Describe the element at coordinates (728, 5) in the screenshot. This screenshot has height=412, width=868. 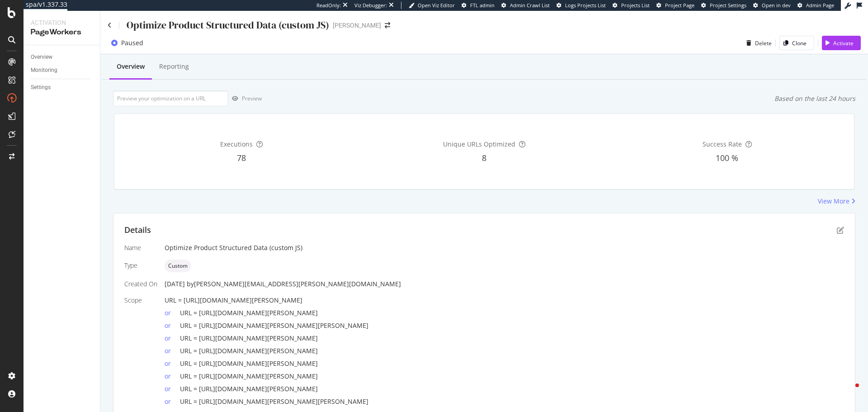
I see `span: Project Settings` at that location.